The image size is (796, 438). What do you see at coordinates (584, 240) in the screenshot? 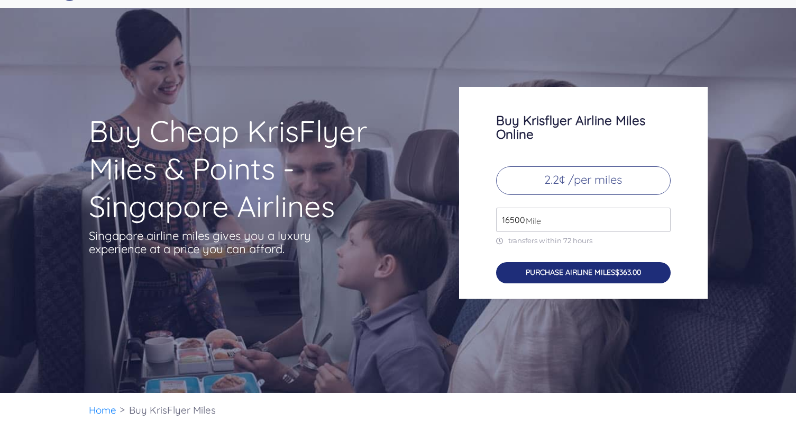
I see `p: transfers within 72 hours` at bounding box center [584, 240].